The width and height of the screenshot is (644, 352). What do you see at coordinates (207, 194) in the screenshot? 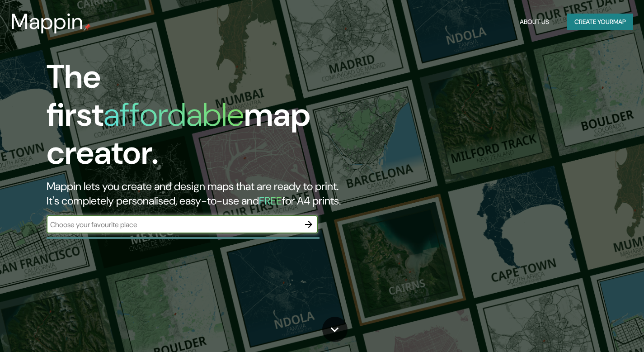
I see `h2: Mappin lets you create and design maps that are ready to print. It's completely personalised, eas...` at bounding box center [207, 194].